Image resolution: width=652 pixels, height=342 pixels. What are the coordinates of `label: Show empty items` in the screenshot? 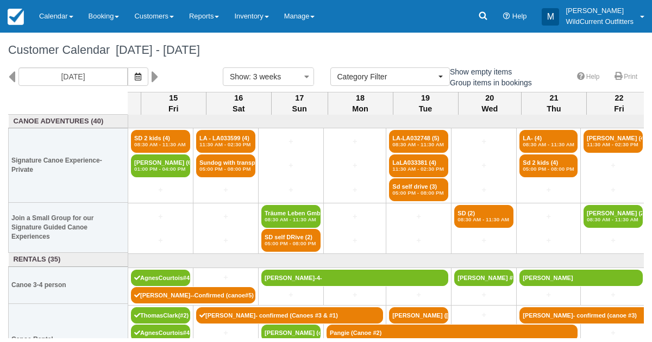 It's located at (478, 72).